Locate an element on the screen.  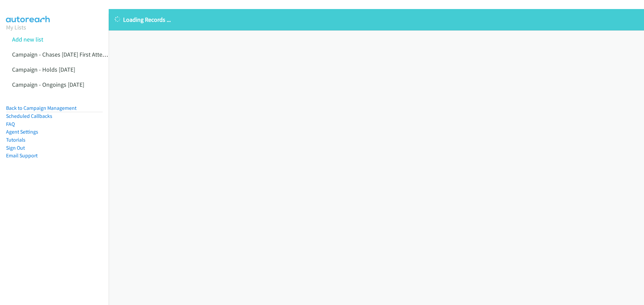
a: FAQ is located at coordinates (11, 124).